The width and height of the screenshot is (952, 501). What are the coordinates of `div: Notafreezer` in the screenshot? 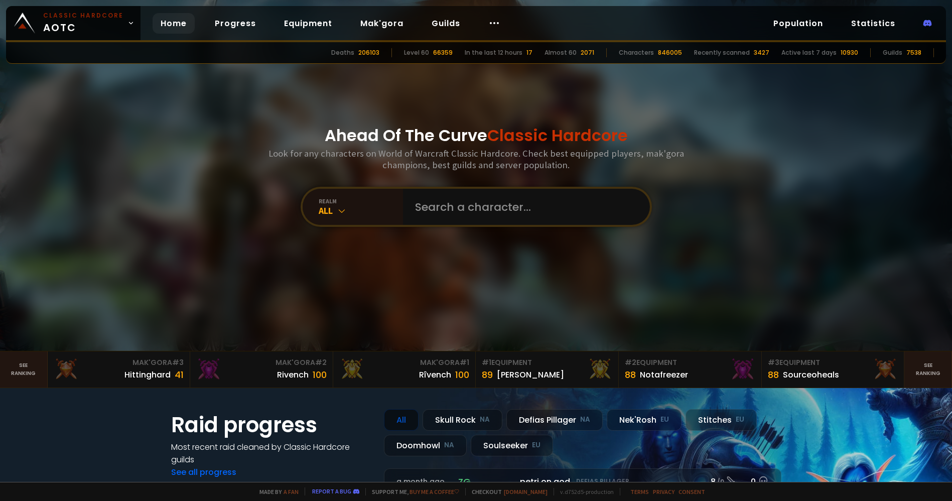 It's located at (664, 374).